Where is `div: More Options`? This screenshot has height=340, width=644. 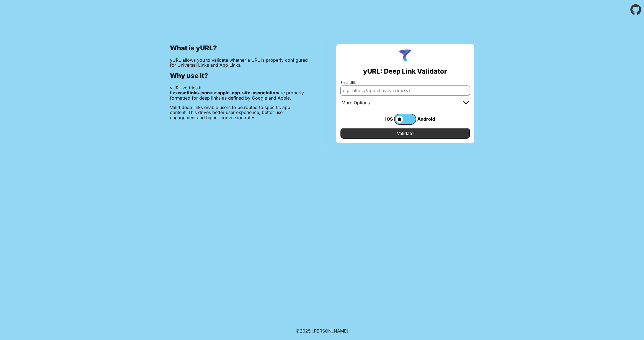 div: More Options is located at coordinates (356, 103).